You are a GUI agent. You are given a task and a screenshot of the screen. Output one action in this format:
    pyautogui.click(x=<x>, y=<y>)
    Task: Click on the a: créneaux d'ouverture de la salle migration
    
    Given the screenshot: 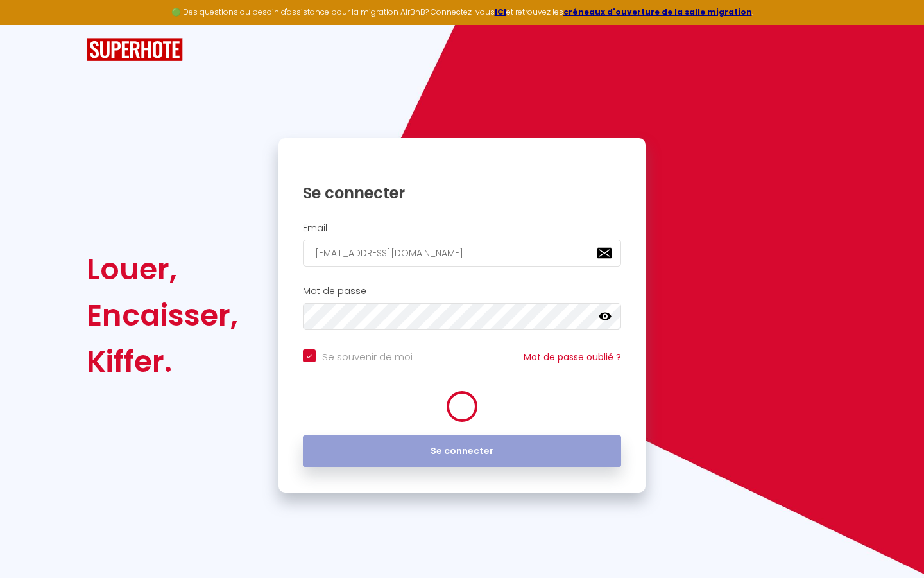 What is the action you would take?
    pyautogui.click(x=657, y=12)
    